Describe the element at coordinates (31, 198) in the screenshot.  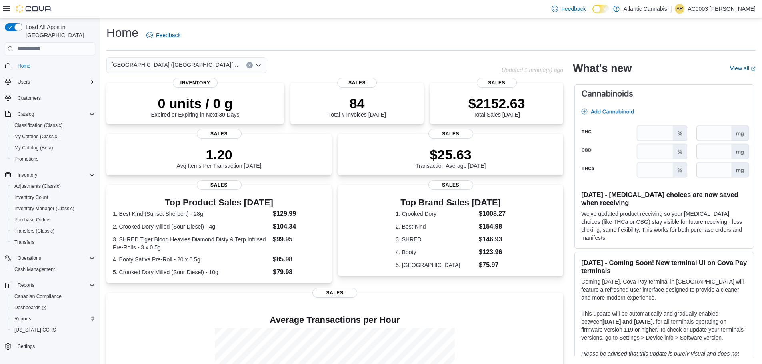
I see `a: Inventory Count` at that location.